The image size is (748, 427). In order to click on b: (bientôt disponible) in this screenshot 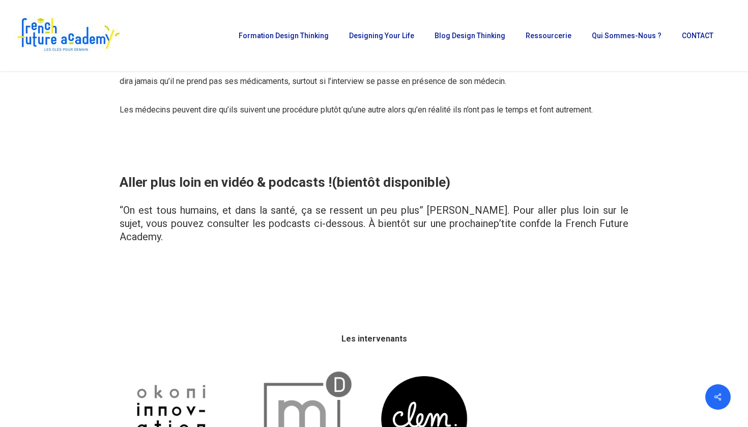, I will do `click(391, 182)`.